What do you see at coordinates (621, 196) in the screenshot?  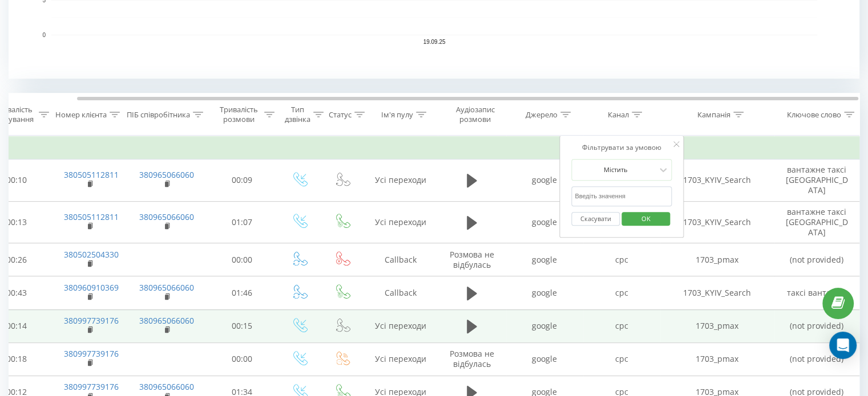 I see `input: Введіть значення` at bounding box center [621, 196].